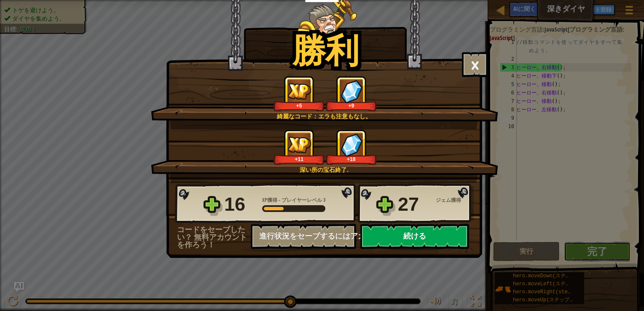 The height and width of the screenshot is (311, 644). What do you see at coordinates (324, 170) in the screenshot?
I see `div: 深い所の宝石終了.` at bounding box center [324, 170].